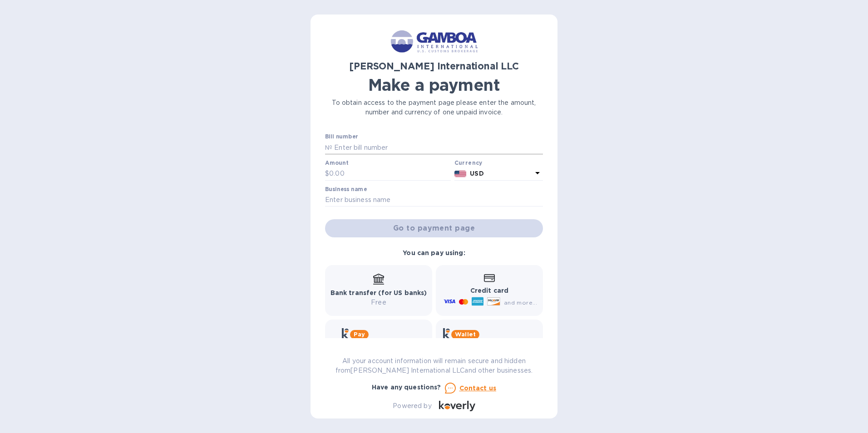 The height and width of the screenshot is (433, 868). Describe the element at coordinates (478, 388) in the screenshot. I see `u: Contact us` at that location.